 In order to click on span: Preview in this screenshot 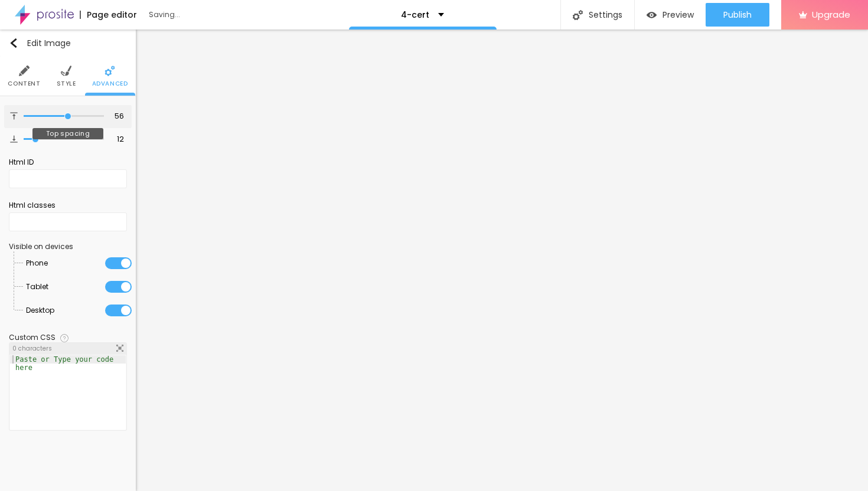, I will do `click(678, 15)`.